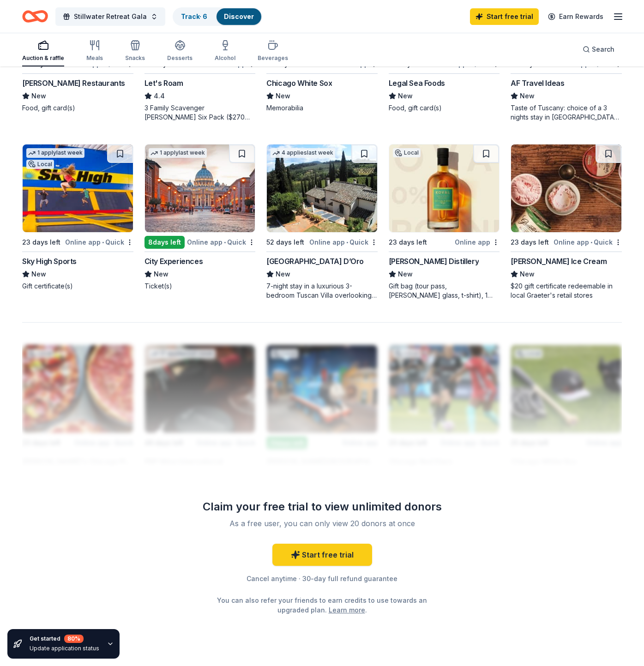 This screenshot has width=644, height=666. I want to click on div: City Experiences, so click(174, 261).